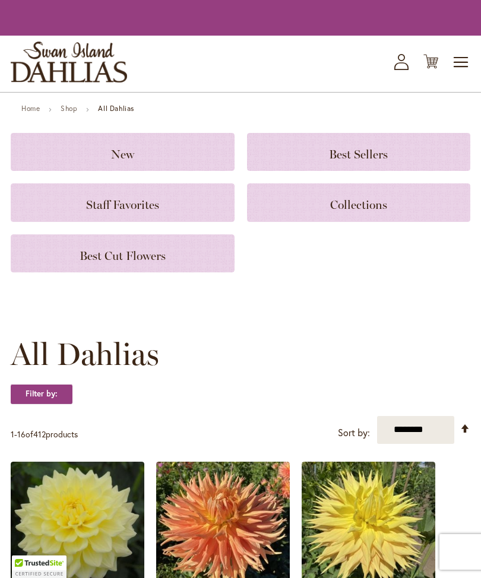 The image size is (481, 578). I want to click on span: Best Cut Flowers, so click(122, 256).